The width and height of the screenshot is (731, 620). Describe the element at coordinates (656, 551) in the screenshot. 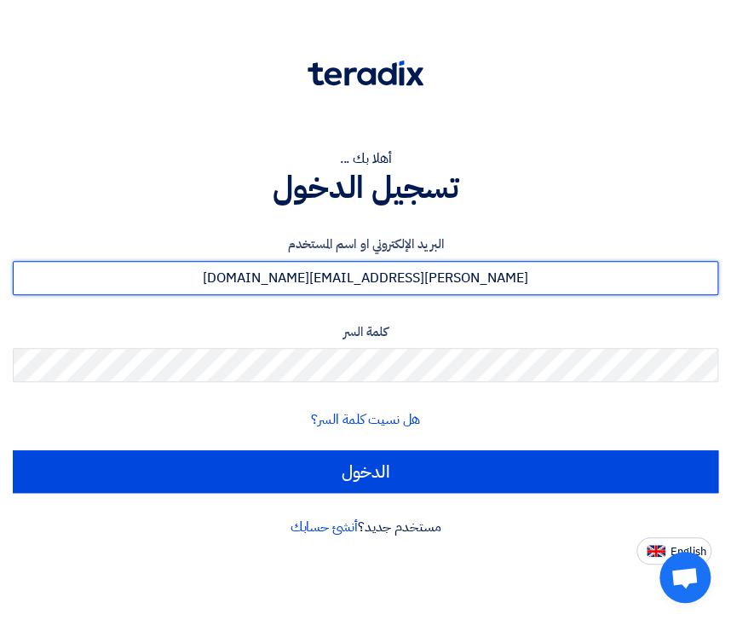

I see `img: en-US.png` at that location.